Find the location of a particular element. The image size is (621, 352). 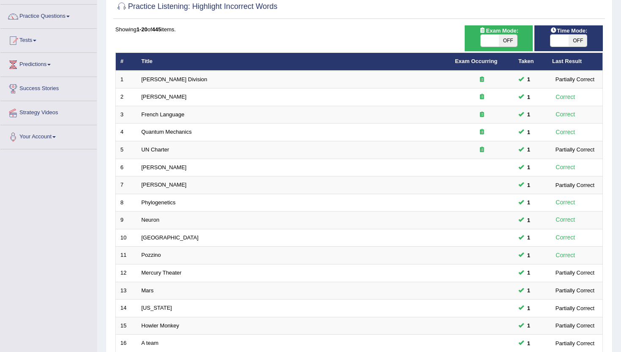

a: Mercury Theater is located at coordinates (162, 272).